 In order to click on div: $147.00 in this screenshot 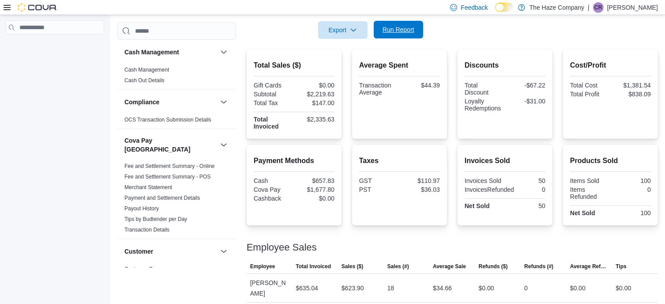, I will do `click(315, 103)`.